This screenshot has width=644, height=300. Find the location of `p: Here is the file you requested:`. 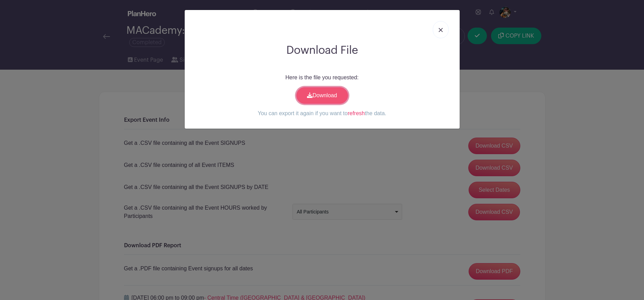

p: Here is the file you requested: is located at coordinates (322, 77).